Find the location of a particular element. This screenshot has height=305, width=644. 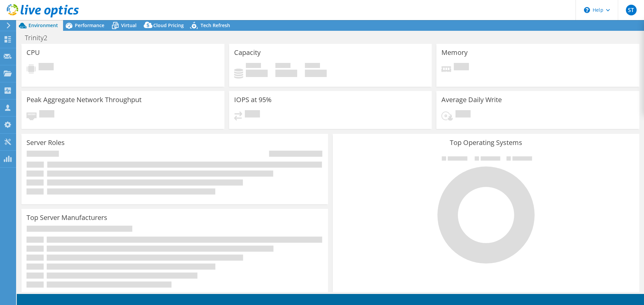

span: Free is located at coordinates (283, 66).